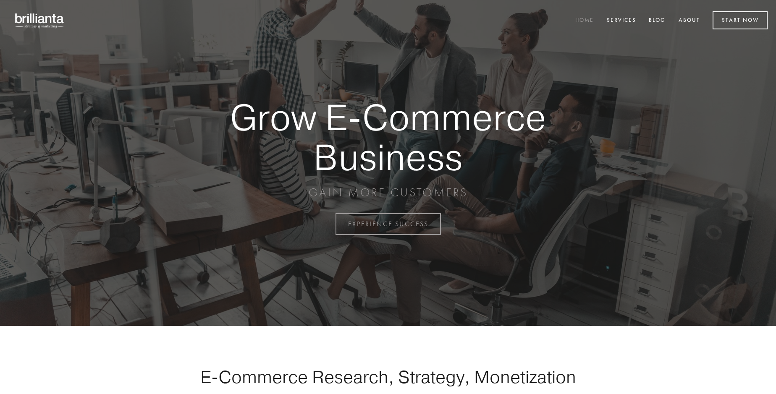 Image resolution: width=776 pixels, height=394 pixels. What do you see at coordinates (388, 137) in the screenshot?
I see `strong: Grow E-Commerce Business` at bounding box center [388, 137].